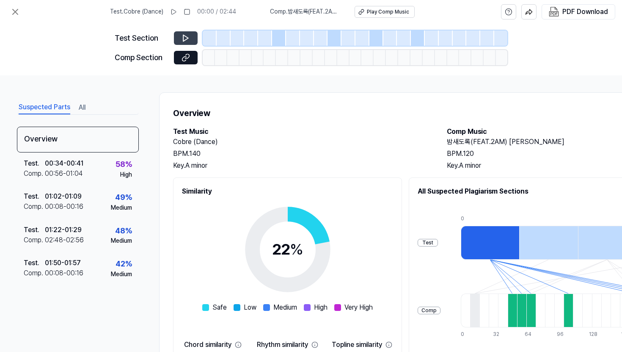  I want to click on a: Play Comp Music, so click(385, 12).